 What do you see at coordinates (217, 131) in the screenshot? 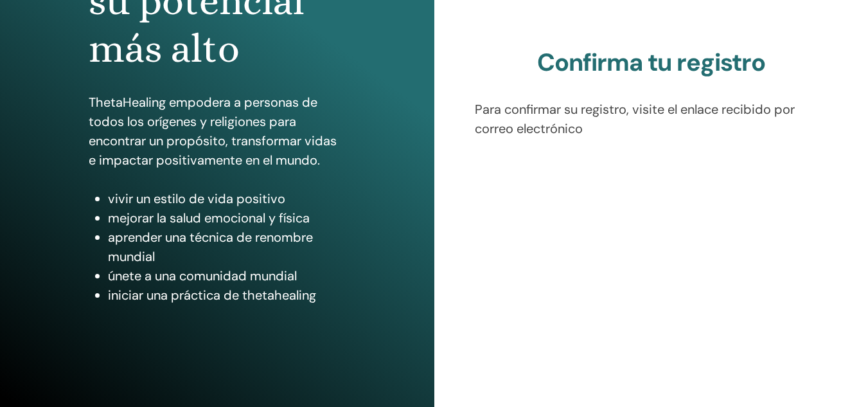
I see `p: ThetaHealing empodera a personas de todos los orígenes y religiones para encontrar un propósito, ...` at bounding box center [217, 131].